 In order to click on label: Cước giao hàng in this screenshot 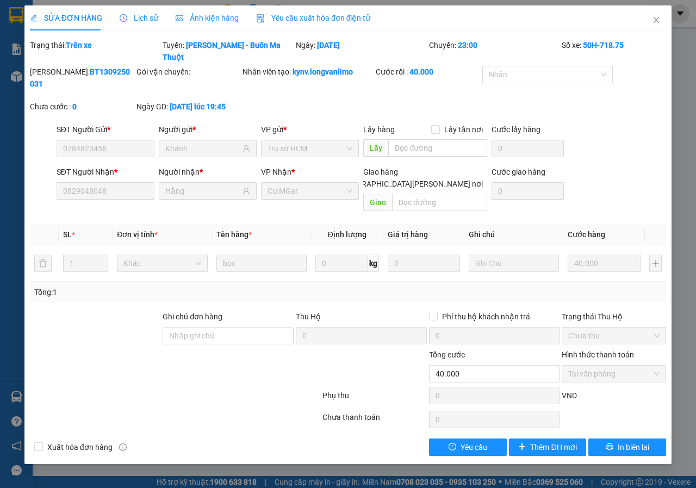, I will do `click(518, 172)`.